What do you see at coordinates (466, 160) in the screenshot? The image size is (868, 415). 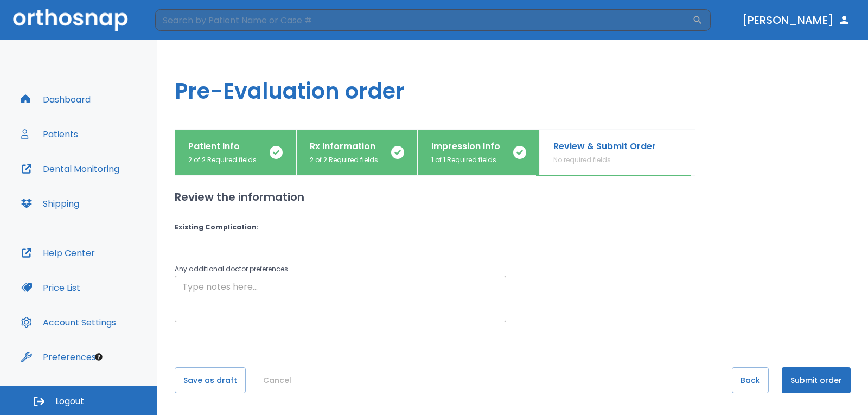 I see `p: 1 of 1 Required fields` at bounding box center [466, 160].